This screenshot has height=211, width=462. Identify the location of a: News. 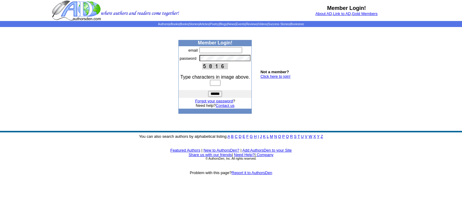
(231, 24).